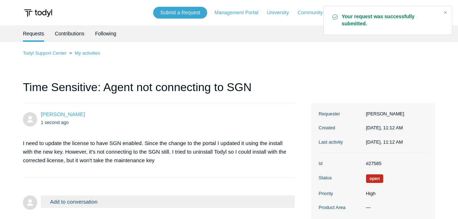 The image size is (458, 219). Describe the element at coordinates (240, 13) in the screenshot. I see `a: Management Portal` at that location.